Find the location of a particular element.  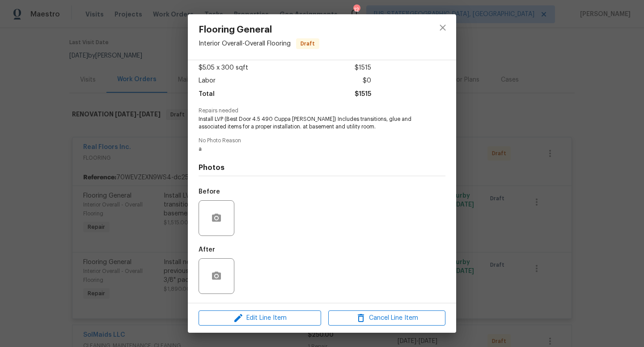

span: a is located at coordinates (309, 149).